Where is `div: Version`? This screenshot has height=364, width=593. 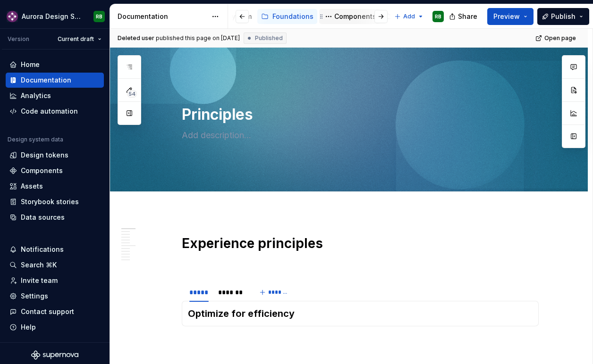 div: Version is located at coordinates (18, 39).